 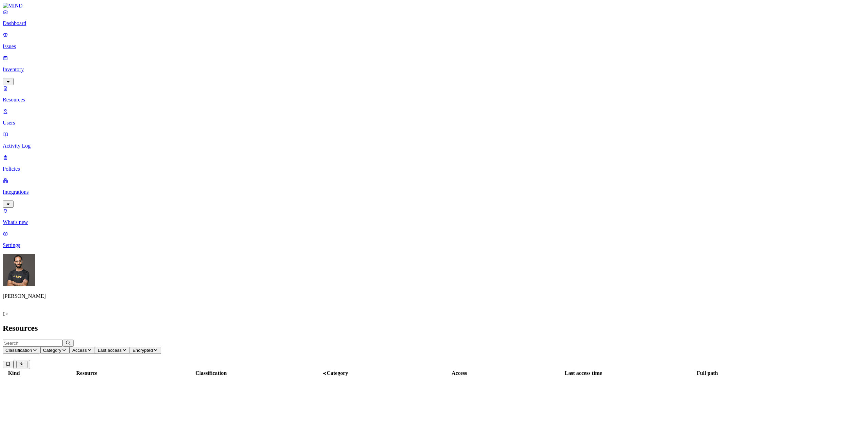 I want to click on p: Resources, so click(x=434, y=100).